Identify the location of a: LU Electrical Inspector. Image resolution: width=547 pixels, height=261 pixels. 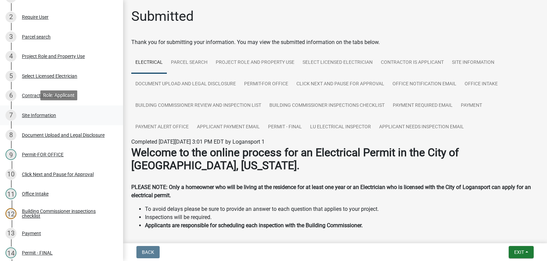
(340, 127).